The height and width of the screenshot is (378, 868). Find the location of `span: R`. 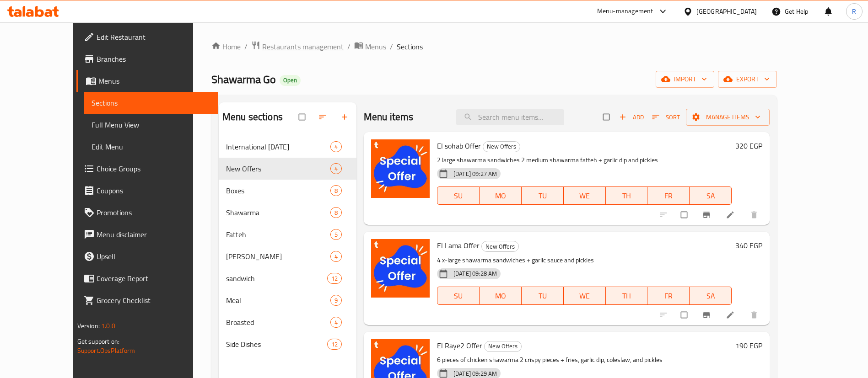

span: R is located at coordinates (854, 11).